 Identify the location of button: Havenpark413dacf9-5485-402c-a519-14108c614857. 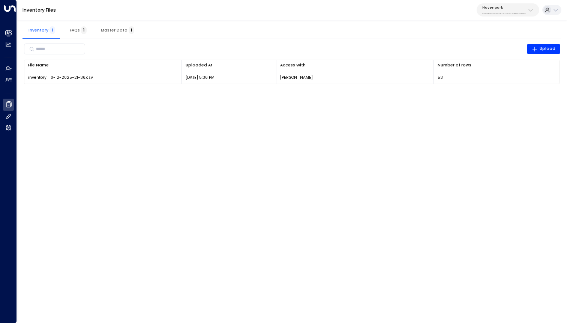
(508, 10).